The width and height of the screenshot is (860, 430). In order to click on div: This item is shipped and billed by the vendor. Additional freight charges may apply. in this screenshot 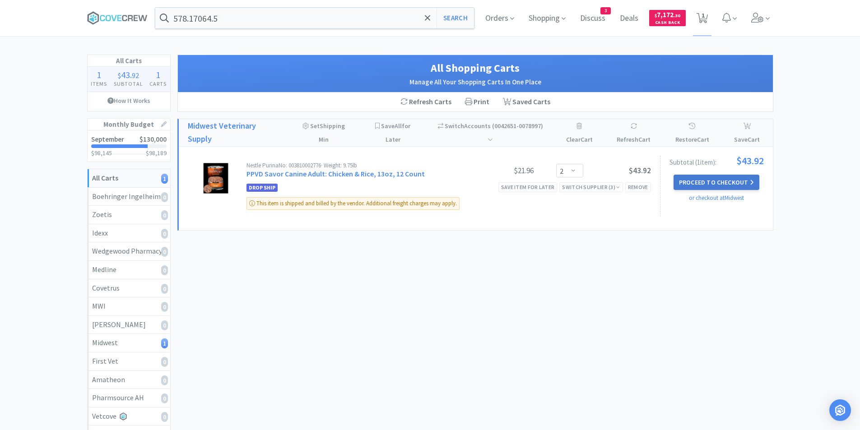, I will do `click(353, 203)`.